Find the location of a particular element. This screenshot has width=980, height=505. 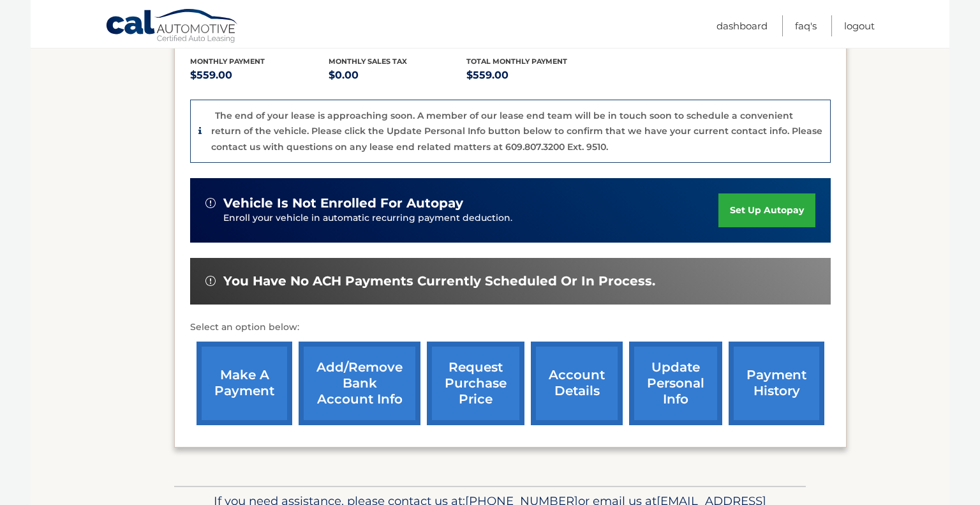

a: Logout is located at coordinates (860, 25).